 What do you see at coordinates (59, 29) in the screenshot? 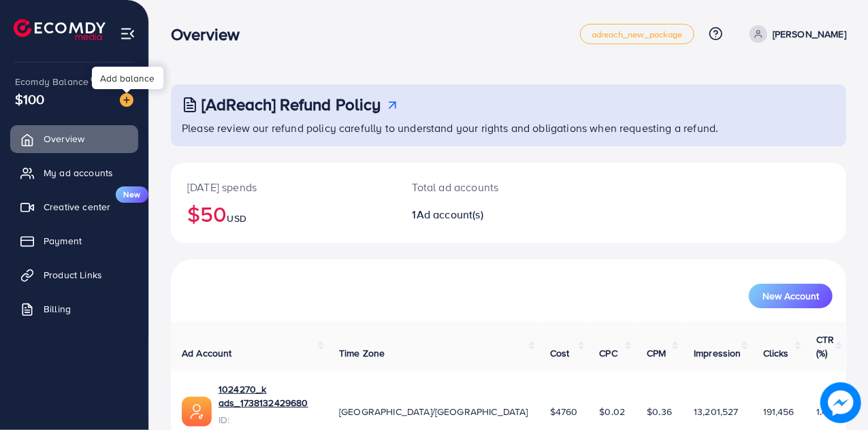
I see `img: logo` at bounding box center [59, 29].